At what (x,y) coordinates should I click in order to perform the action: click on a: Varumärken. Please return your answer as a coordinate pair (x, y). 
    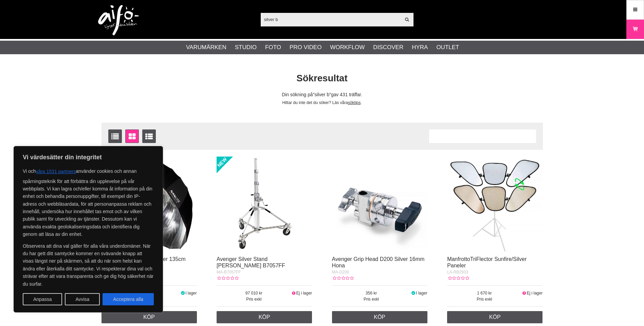
    Looking at the image, I should click on (206, 48).